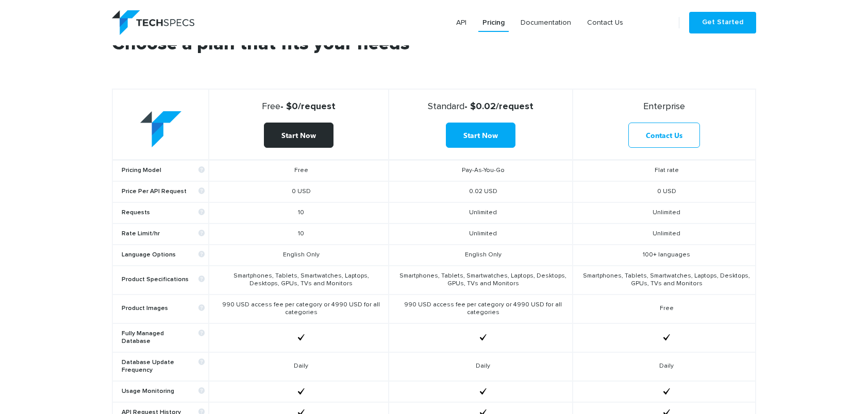 This screenshot has height=414, width=868. What do you see at coordinates (546, 22) in the screenshot?
I see `a: Documentation` at bounding box center [546, 22].